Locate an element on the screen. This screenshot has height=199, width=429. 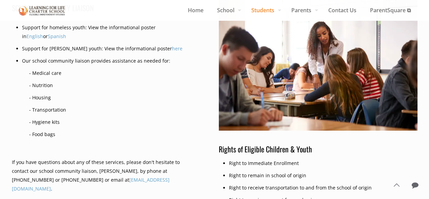
li: Medical care is located at coordinates (111, 73).